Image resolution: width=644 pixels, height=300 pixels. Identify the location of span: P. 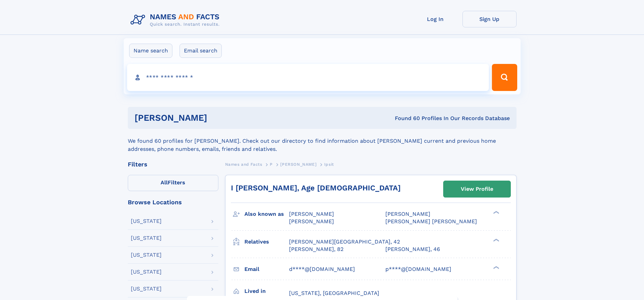
(271, 164).